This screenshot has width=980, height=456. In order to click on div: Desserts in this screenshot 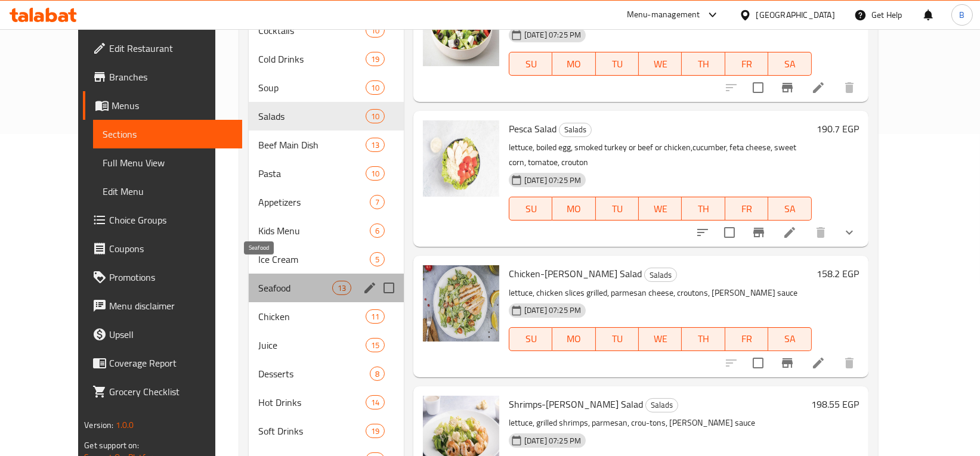, I will do `click(314, 374)`.